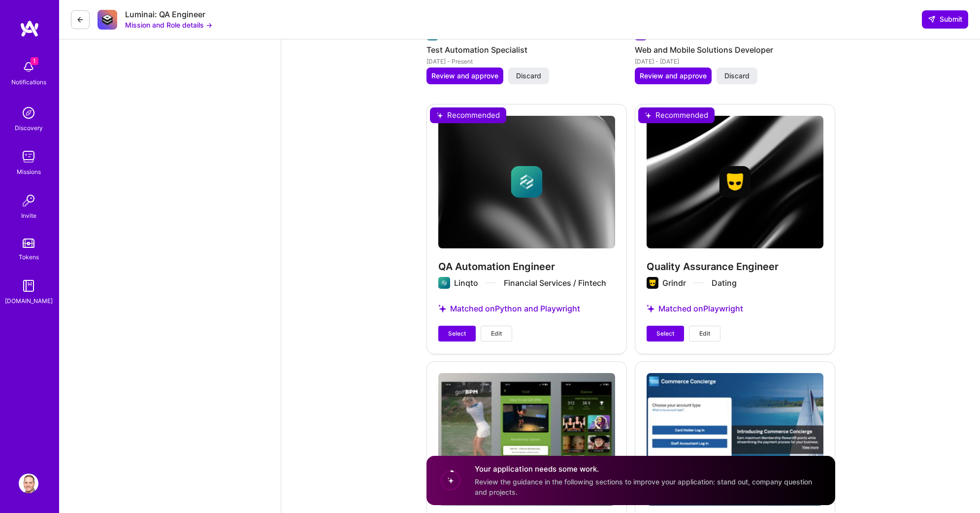  I want to click on button: Mission and Role details →, so click(169, 25).